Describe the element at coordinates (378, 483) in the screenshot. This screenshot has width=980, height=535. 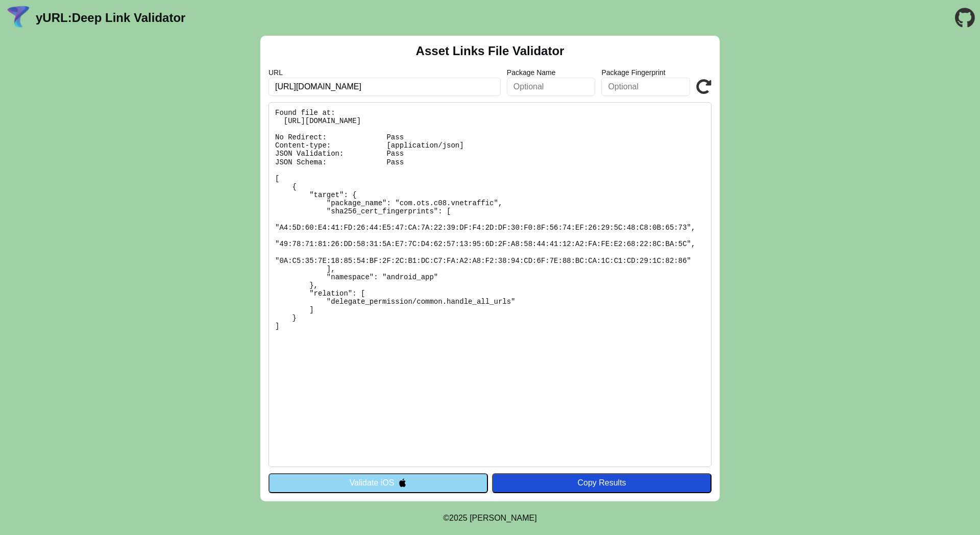
I see `button: Validate iOS` at that location.